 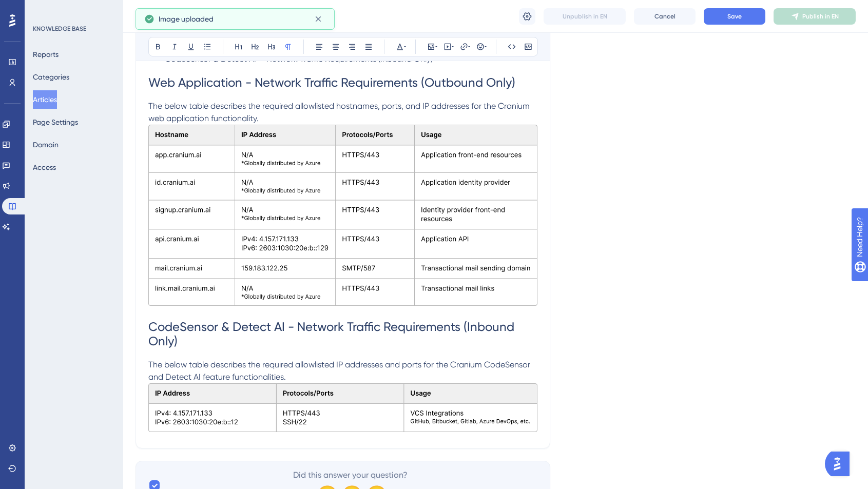 What do you see at coordinates (815, 16) in the screenshot?
I see `button: Publish in EN` at bounding box center [815, 16].